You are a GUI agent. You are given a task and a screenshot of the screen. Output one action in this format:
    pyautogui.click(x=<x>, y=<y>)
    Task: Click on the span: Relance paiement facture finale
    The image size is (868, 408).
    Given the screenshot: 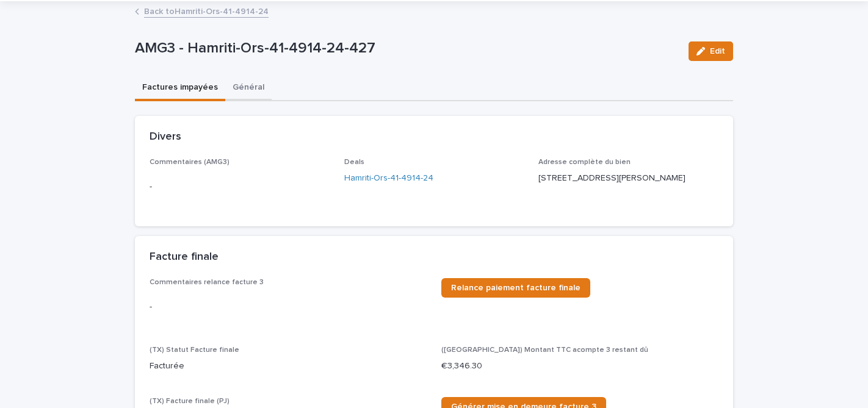 What is the action you would take?
    pyautogui.click(x=516, y=288)
    